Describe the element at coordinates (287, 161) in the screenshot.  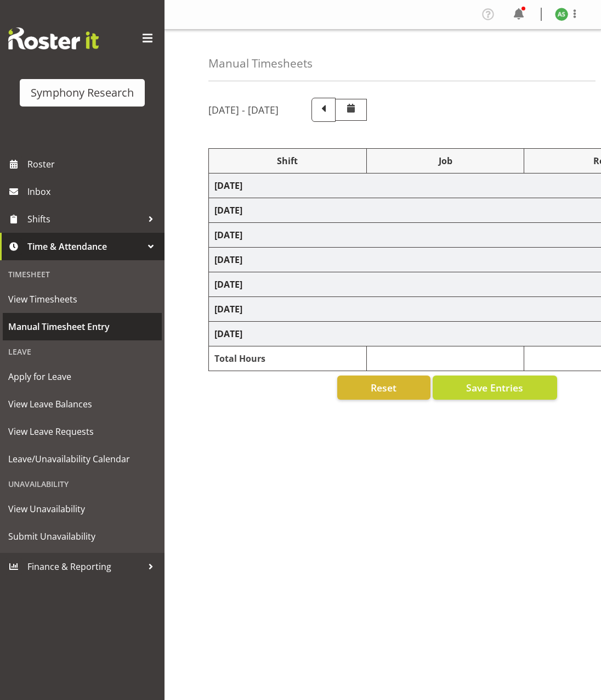
I see `div: Shift` at that location.